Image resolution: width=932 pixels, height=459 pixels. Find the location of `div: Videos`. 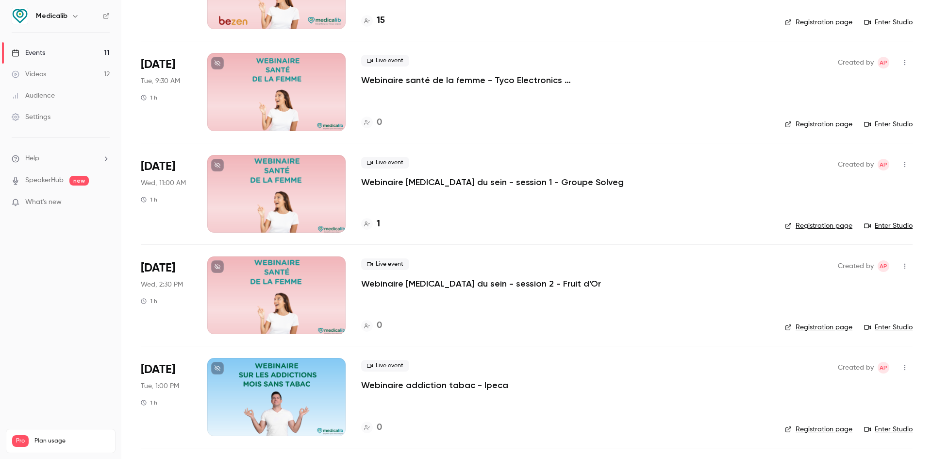

div: Videos is located at coordinates (29, 74).